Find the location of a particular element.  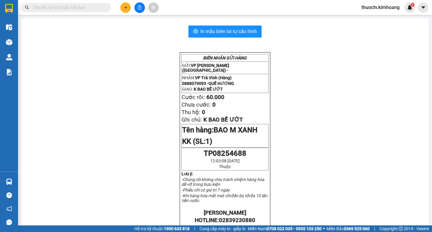

p: NHẬN: is located at coordinates (225, 78).